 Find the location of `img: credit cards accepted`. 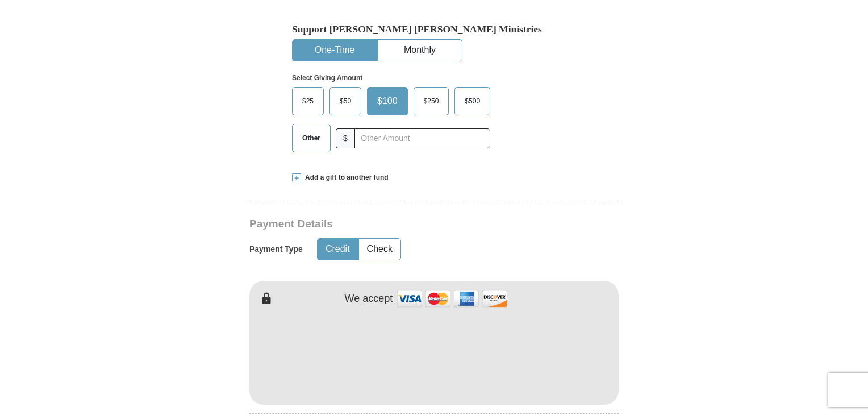

img: credit cards accepted is located at coordinates (453, 299).